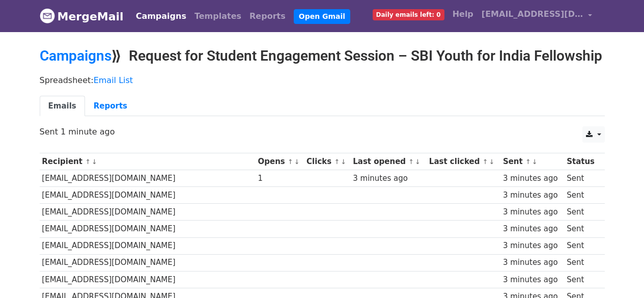 This screenshot has width=644, height=298. What do you see at coordinates (409, 14) in the screenshot?
I see `a: Daily emails left: 0` at bounding box center [409, 14].